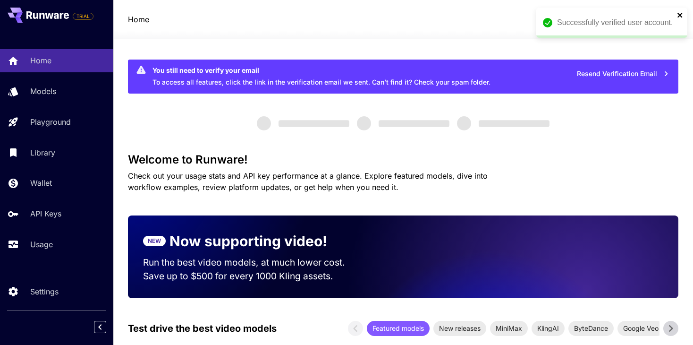 Image resolution: width=693 pixels, height=345 pixels. What do you see at coordinates (42, 244) in the screenshot?
I see `p: Usage` at bounding box center [42, 244].